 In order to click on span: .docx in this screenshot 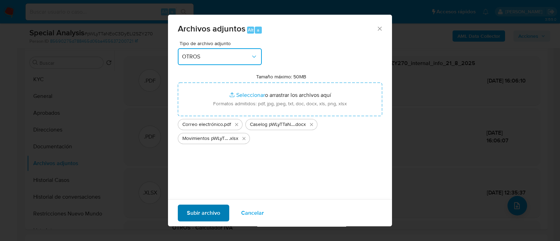, I will do `click(300, 125)`.